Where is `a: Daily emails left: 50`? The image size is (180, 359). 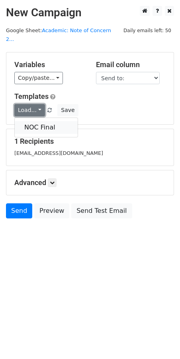 a: Daily emails left: 50 is located at coordinates (147, 30).